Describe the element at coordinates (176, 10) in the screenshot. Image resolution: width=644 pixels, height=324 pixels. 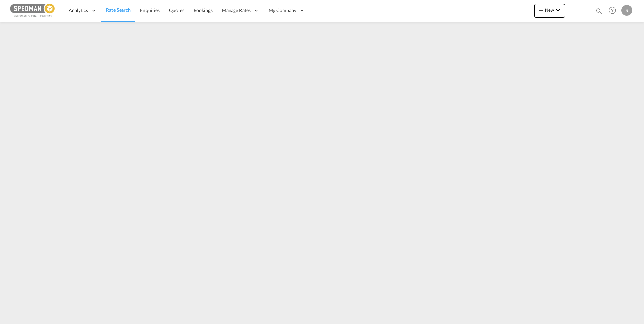
I see `span: Quotes` at that location.